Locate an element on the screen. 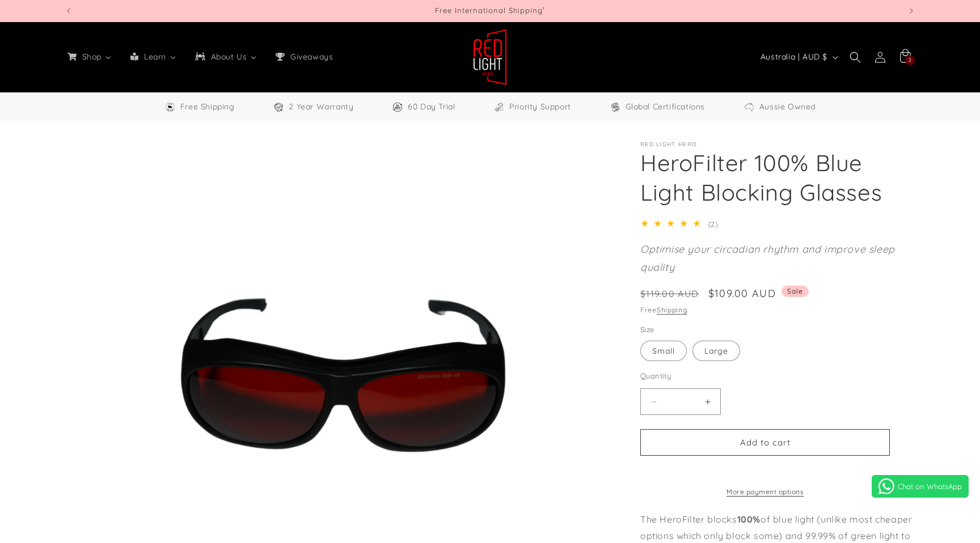 The image size is (980, 543). img: Support Icon is located at coordinates (499, 107).